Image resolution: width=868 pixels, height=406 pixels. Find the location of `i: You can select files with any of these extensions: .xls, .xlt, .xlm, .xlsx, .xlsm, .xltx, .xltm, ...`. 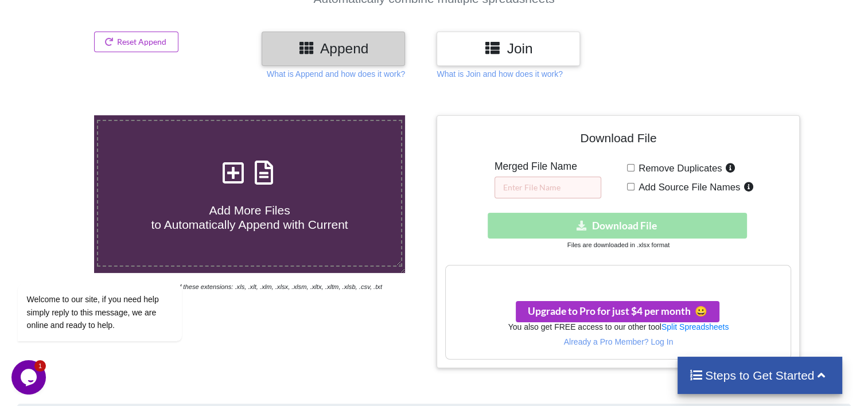

i: You can select files with any of these extensions: .xls, .xlt, .xlm, .xlsx, .xlsm, .xltx, .xltm, ... is located at coordinates (238, 287).